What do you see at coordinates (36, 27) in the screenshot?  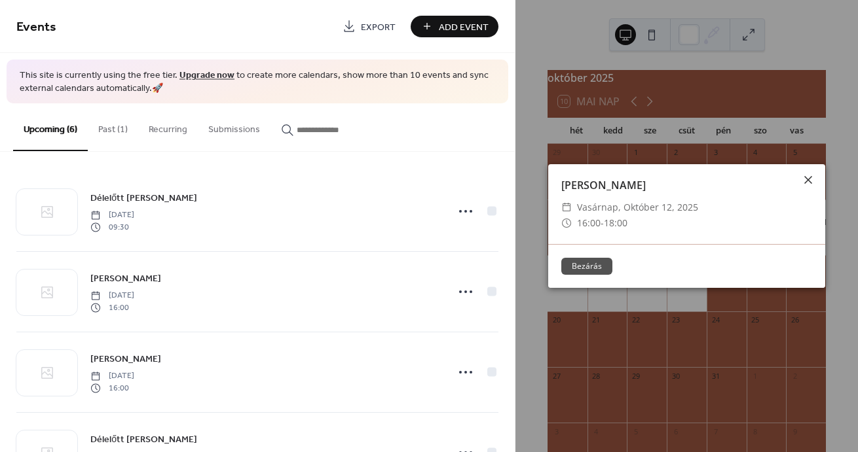 I see `span: Events` at bounding box center [36, 27].